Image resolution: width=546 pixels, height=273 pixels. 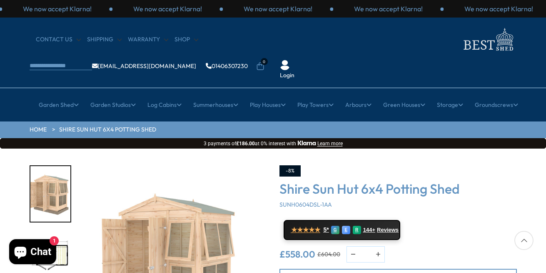 What do you see at coordinates (38, 130) in the screenshot?
I see `a: HOME` at bounding box center [38, 130].